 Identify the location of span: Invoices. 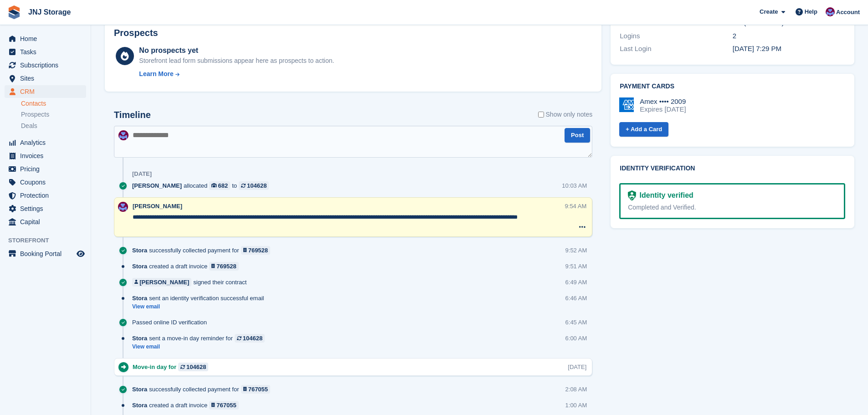
(47, 156).